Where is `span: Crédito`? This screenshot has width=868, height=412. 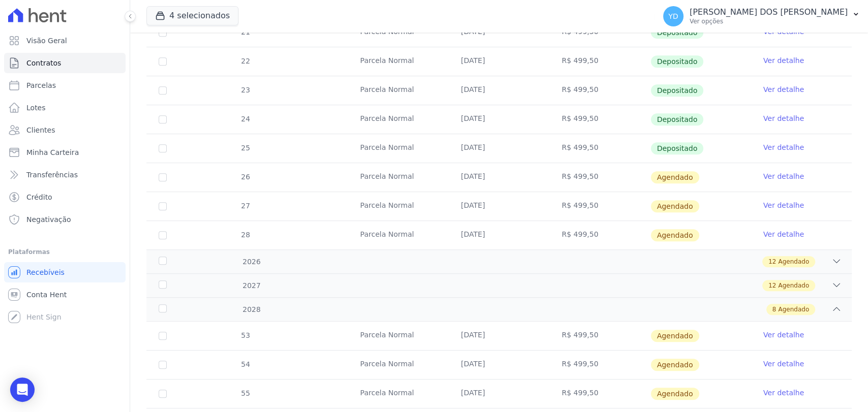
span: Crédito is located at coordinates (39, 198).